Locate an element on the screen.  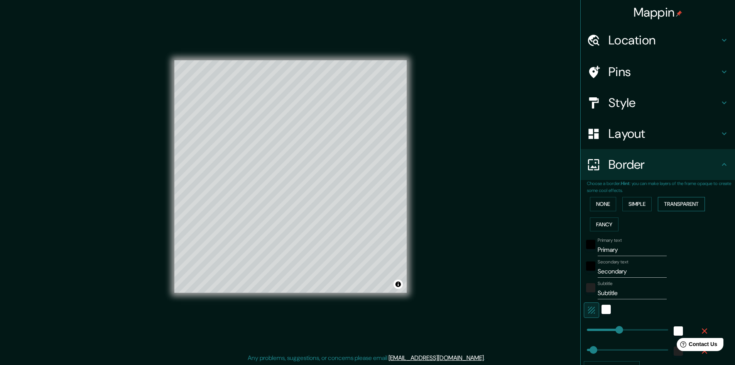
p: Choose a border. : you can make layers of the frame opaque to create some cool effects. is located at coordinates (661, 187).